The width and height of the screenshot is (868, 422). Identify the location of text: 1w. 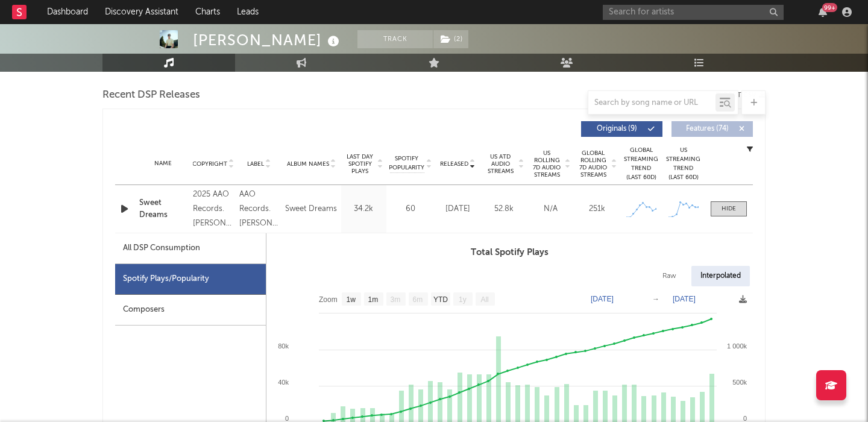
(351, 300).